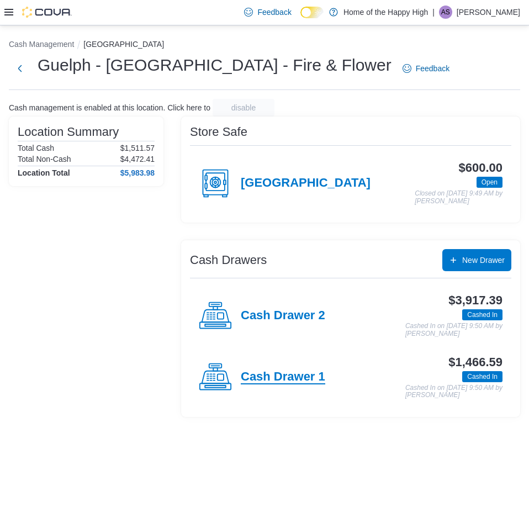  Describe the element at coordinates (109, 108) in the screenshot. I see `p: Cash management is enabled at this location. Click here to` at that location.